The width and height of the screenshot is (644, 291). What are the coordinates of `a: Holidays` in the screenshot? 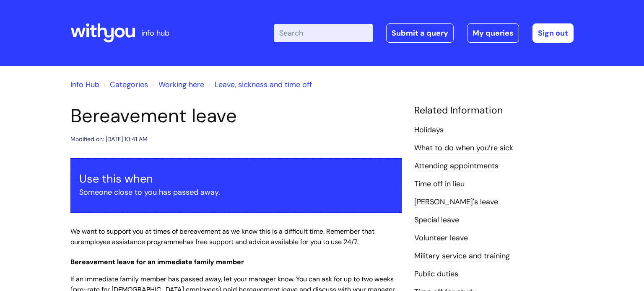 It's located at (429, 131).